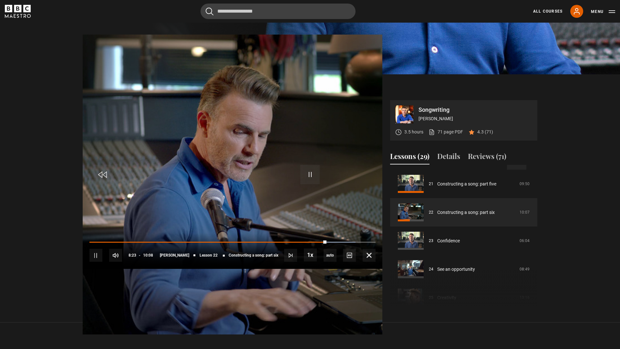 The height and width of the screenshot is (349, 620). Describe the element at coordinates (410, 158) in the screenshot. I see `button: Lessons (29)` at that location.